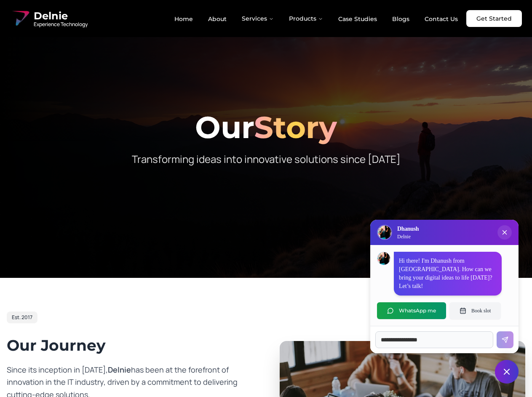 This screenshot has height=397, width=532. I want to click on nav: Main, so click(316, 19).